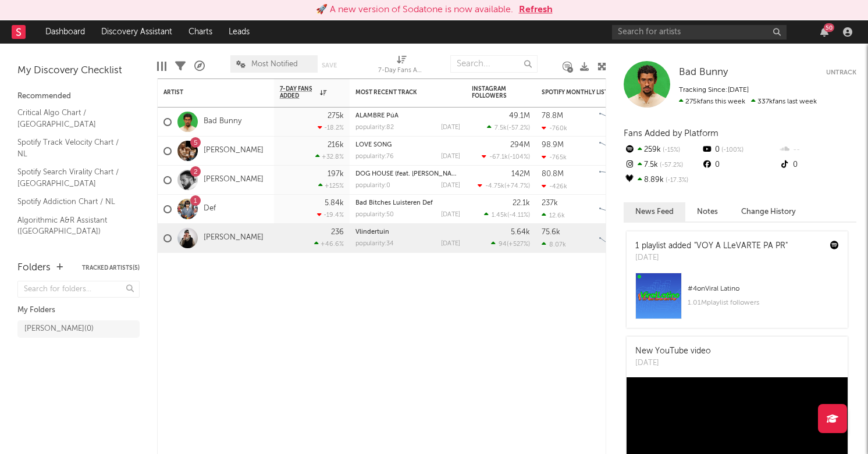 This screenshot has width=868, height=454. Describe the element at coordinates (654, 212) in the screenshot. I see `button: News Feed` at that location.